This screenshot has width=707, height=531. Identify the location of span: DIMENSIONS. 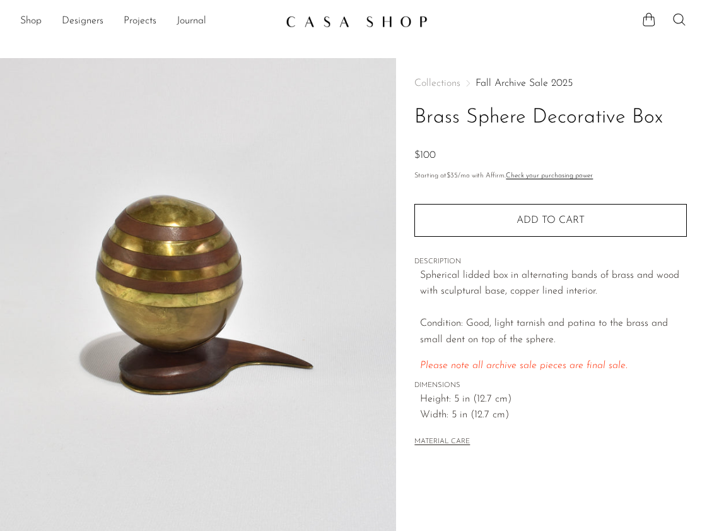
(551, 386).